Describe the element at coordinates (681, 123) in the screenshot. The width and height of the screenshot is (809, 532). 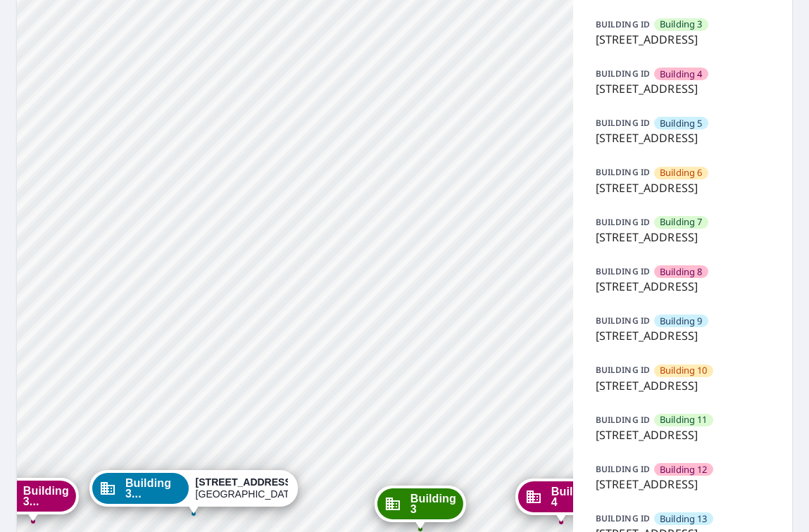
I see `span: Building 5` at that location.